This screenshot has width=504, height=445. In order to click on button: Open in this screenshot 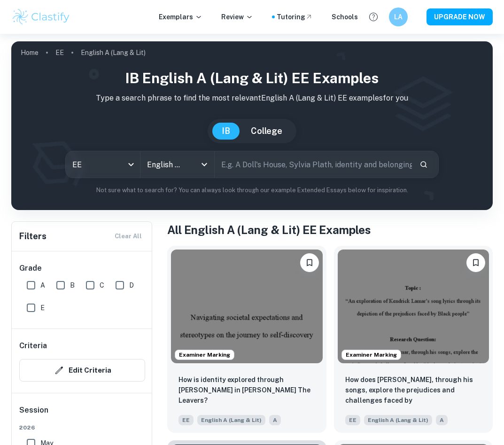, I will do `click(205, 165)`.